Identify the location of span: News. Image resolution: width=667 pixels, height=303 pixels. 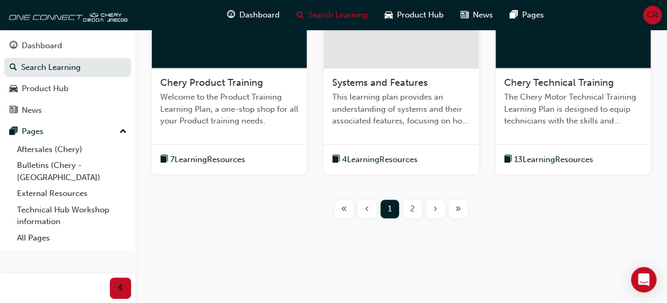
(483, 15).